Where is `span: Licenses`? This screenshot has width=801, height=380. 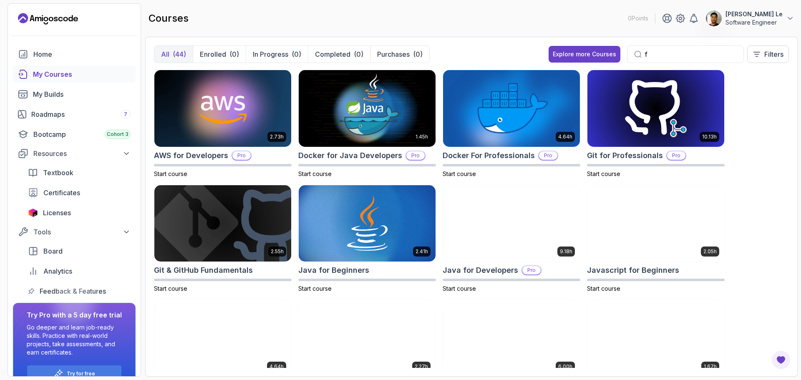 span: Licenses is located at coordinates (57, 213).